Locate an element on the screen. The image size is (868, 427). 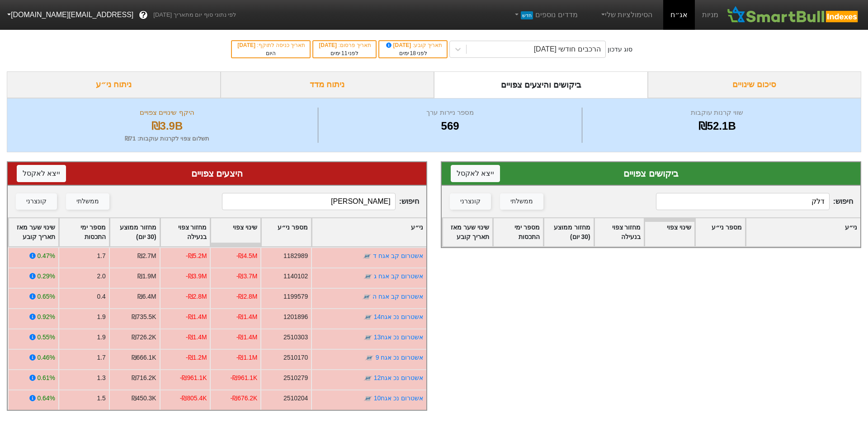
div: 2510303 is located at coordinates (296, 337).